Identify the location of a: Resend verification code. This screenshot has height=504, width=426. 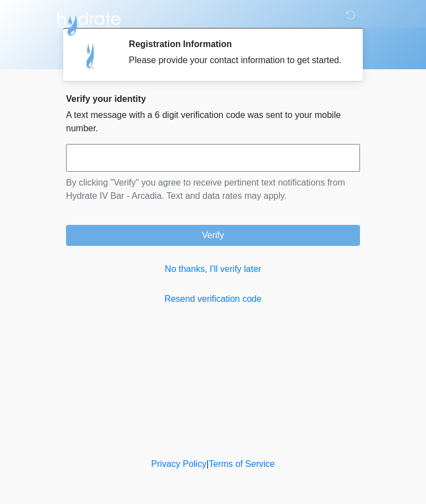
(213, 299).